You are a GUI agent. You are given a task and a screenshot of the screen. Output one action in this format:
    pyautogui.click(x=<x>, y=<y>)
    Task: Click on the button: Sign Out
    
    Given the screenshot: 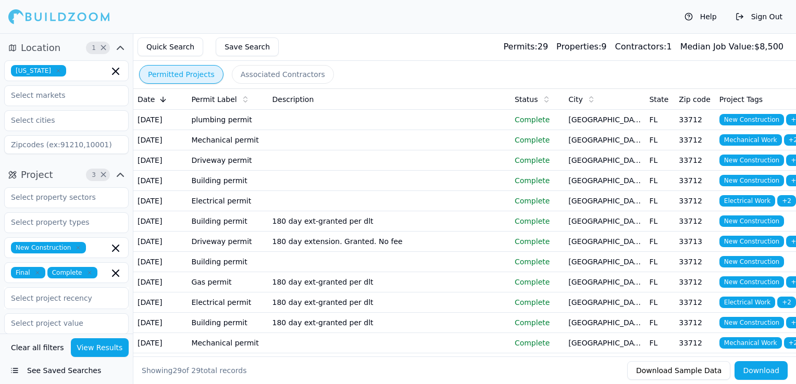 What is the action you would take?
    pyautogui.click(x=759, y=17)
    